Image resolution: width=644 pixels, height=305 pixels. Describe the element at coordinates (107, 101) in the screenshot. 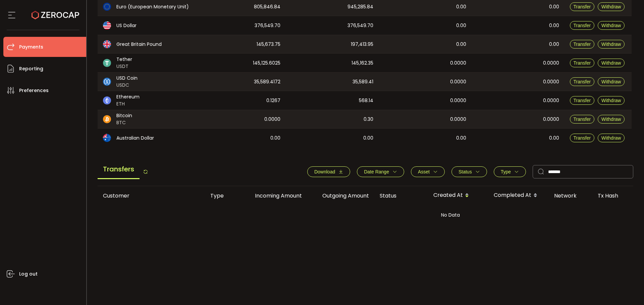

I see `img: eth_portfolio.svg` at that location.